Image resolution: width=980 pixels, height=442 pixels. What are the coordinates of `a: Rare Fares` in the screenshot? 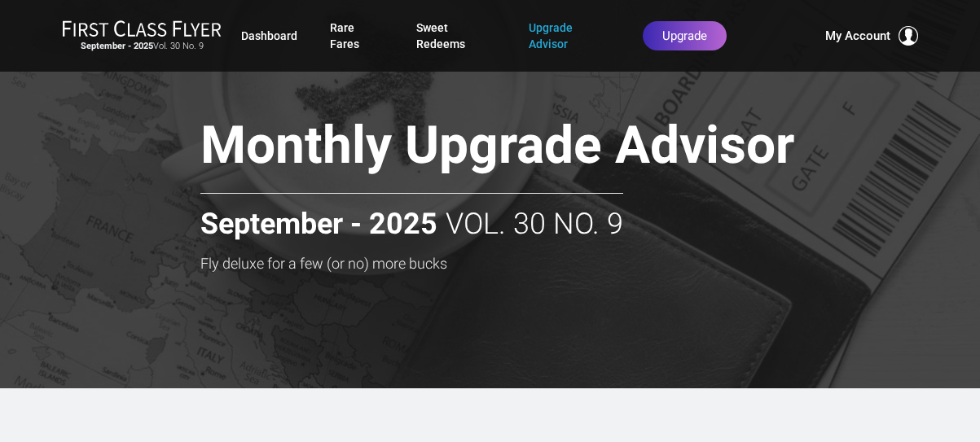 It's located at (357, 36).